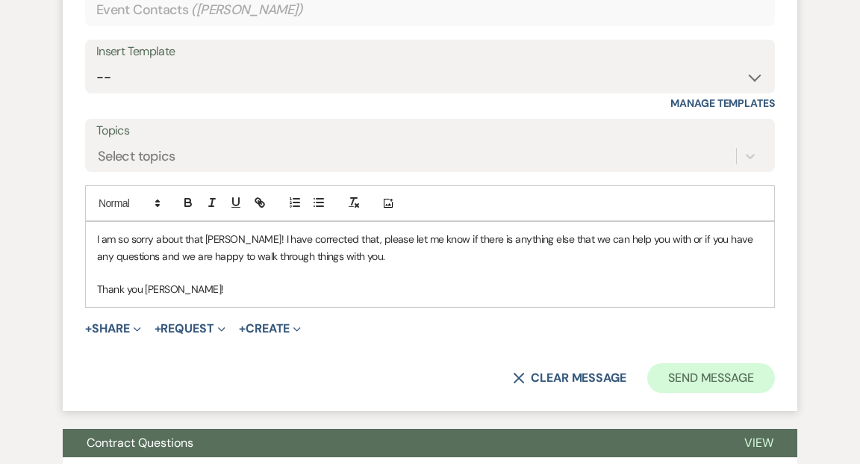  I want to click on span: View, so click(758, 442).